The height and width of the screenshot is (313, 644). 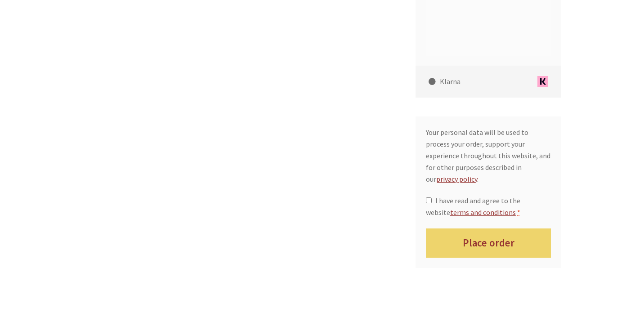 What do you see at coordinates (473, 206) in the screenshot?
I see `span: I have read and agree to the website` at bounding box center [473, 206].